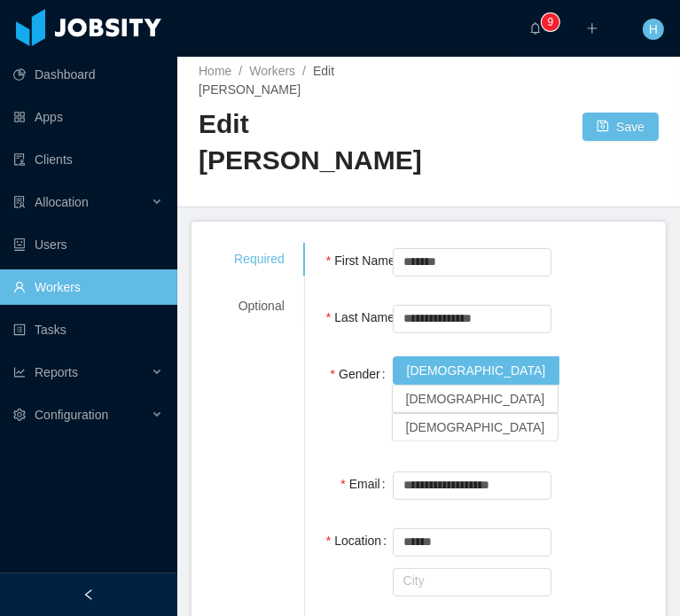  I want to click on label: Email, so click(366, 484).